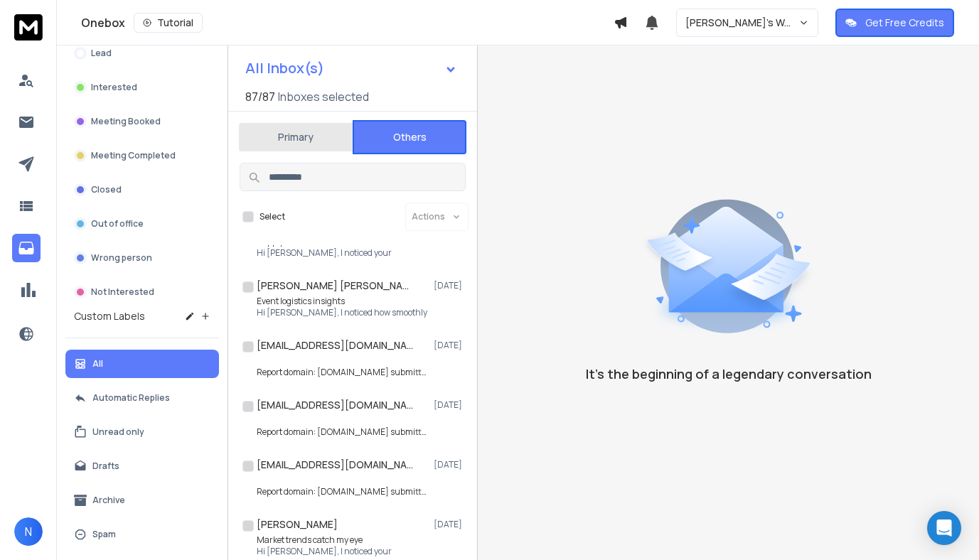 The width and height of the screenshot is (979, 560). What do you see at coordinates (122, 292) in the screenshot?
I see `p: Not Interested` at bounding box center [122, 292].